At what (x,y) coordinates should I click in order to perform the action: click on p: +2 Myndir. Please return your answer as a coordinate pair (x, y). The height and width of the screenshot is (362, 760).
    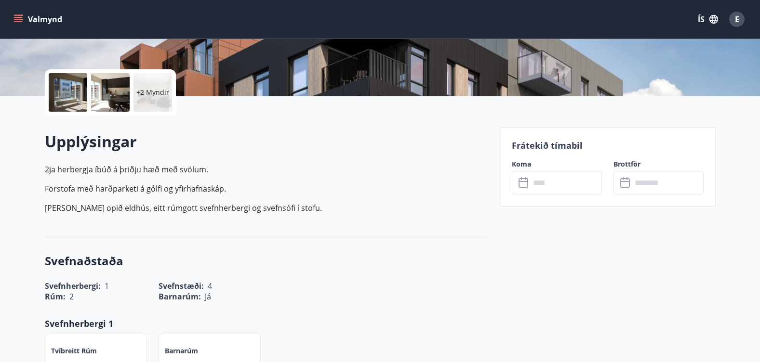
    Looking at the image, I should click on (153, 92).